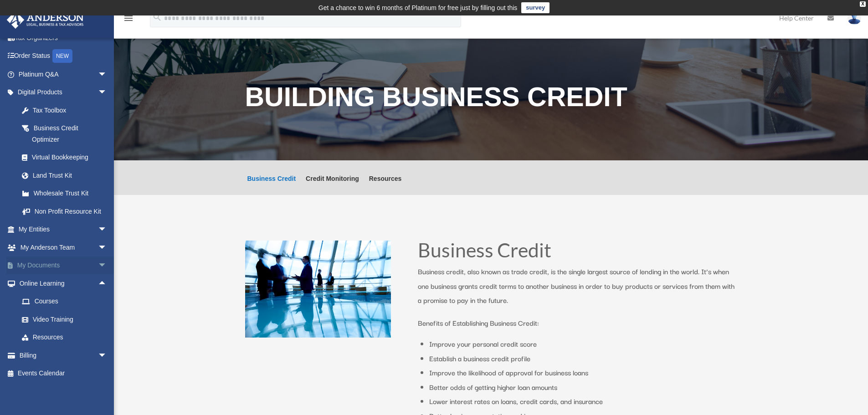 The width and height of the screenshot is (868, 415). I want to click on li: Improve the likelihood of approval for business loans, so click(583, 373).